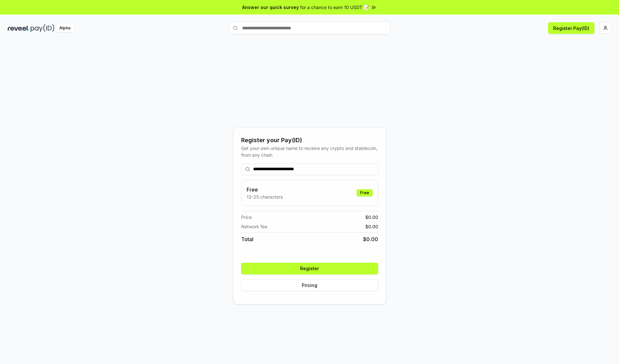  What do you see at coordinates (365, 192) in the screenshot?
I see `div: Free` at bounding box center [365, 192].